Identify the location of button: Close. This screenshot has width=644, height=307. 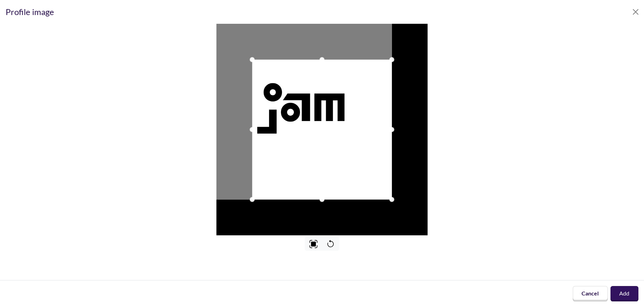
(636, 12).